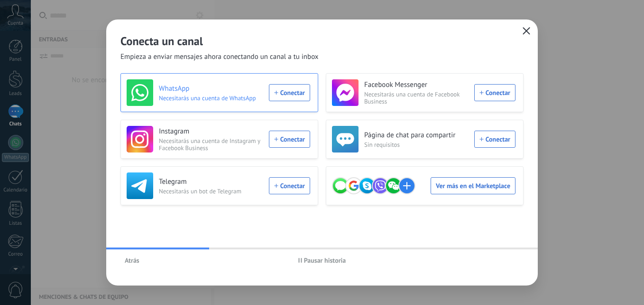 This screenshot has height=305, width=644. I want to click on h2: Conecta un canal, so click(322, 41).